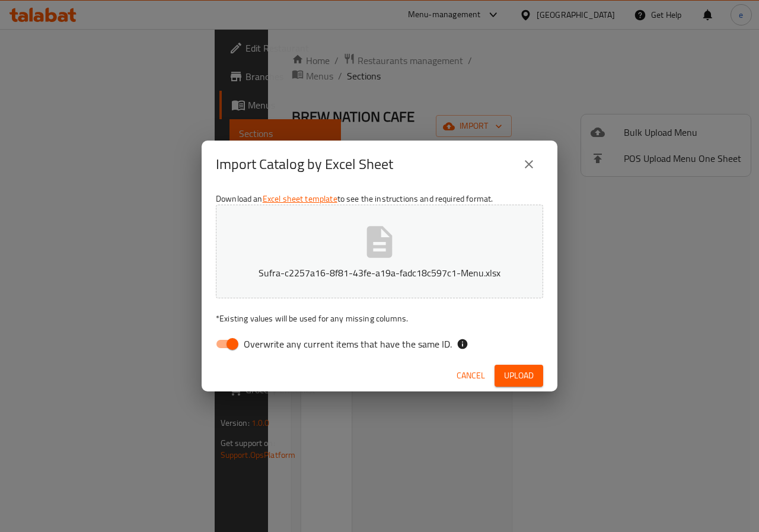 Image resolution: width=759 pixels, height=532 pixels. I want to click on button: Cancel, so click(471, 376).